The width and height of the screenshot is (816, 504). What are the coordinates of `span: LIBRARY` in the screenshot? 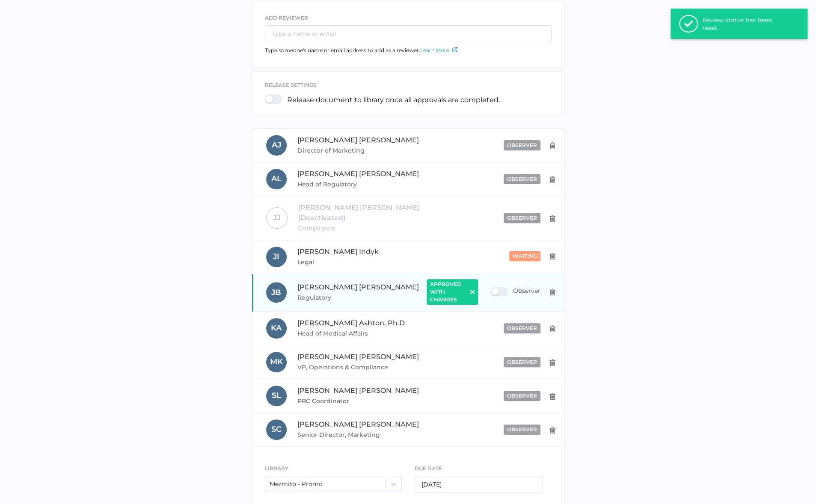 It's located at (276, 468).